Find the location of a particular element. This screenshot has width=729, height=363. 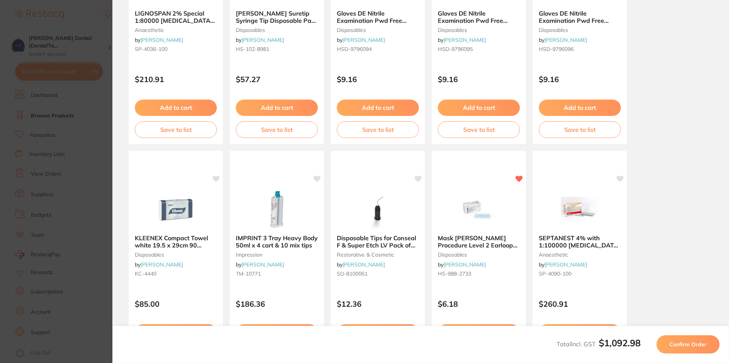

small: TM-10771 is located at coordinates (277, 274).